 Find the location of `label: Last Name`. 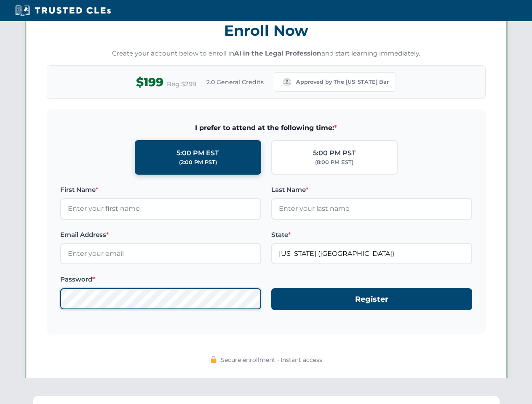

label: Last Name is located at coordinates (372, 190).